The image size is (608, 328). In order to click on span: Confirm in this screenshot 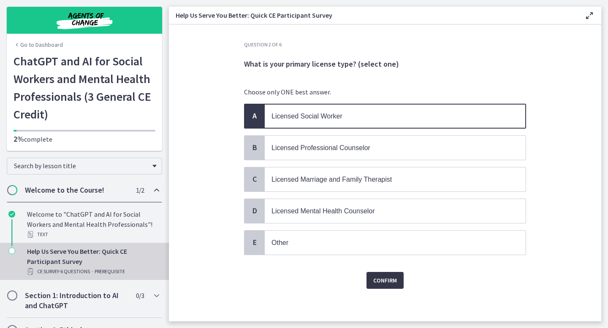, I will do `click(385, 281)`.